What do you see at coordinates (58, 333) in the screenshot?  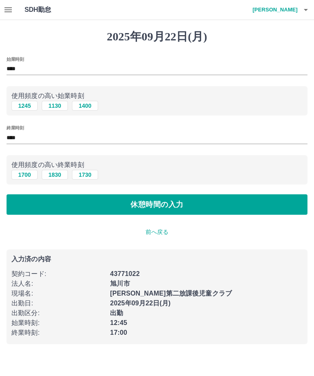 I see `p: 終業時刻 :` at bounding box center [58, 333].